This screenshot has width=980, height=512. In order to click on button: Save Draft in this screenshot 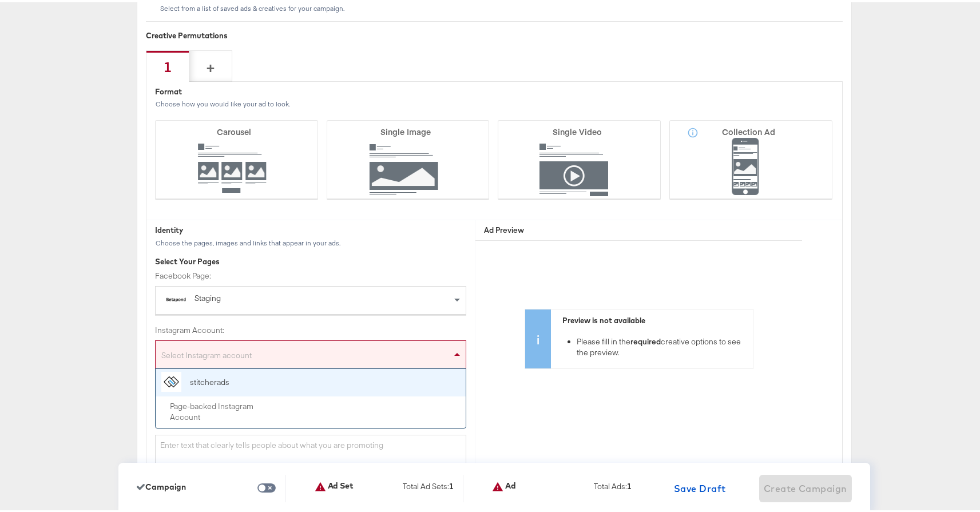, I will do `click(700, 486)`.